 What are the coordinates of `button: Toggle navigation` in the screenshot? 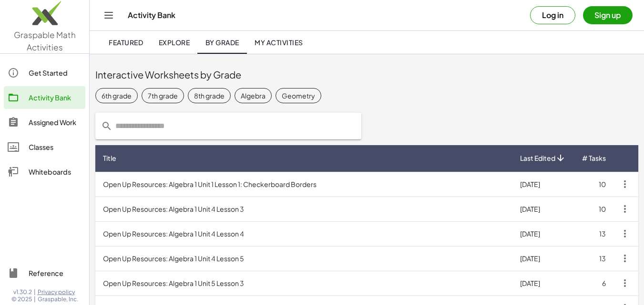 It's located at (109, 15).